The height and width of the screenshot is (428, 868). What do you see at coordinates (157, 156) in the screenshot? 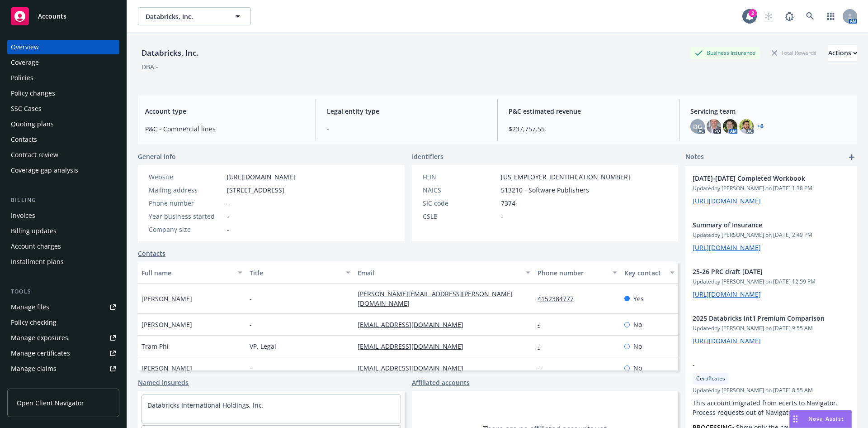
I see `span: General info` at bounding box center [157, 156].